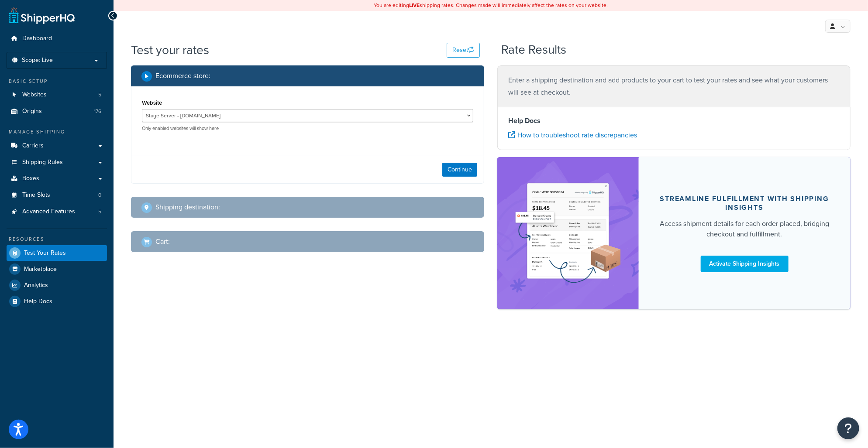 The height and width of the screenshot is (448, 868). Describe the element at coordinates (170, 49) in the screenshot. I see `h1: Test your rates` at that location.